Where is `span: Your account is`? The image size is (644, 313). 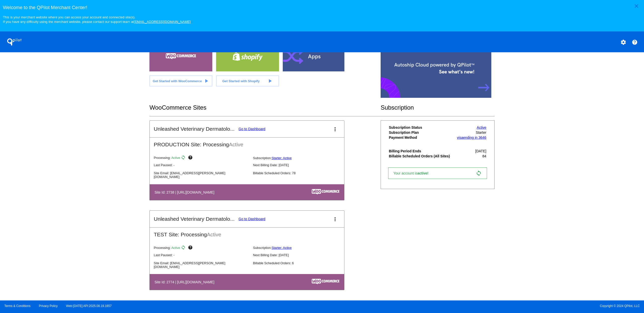 span: Your account is is located at coordinates (413, 173).